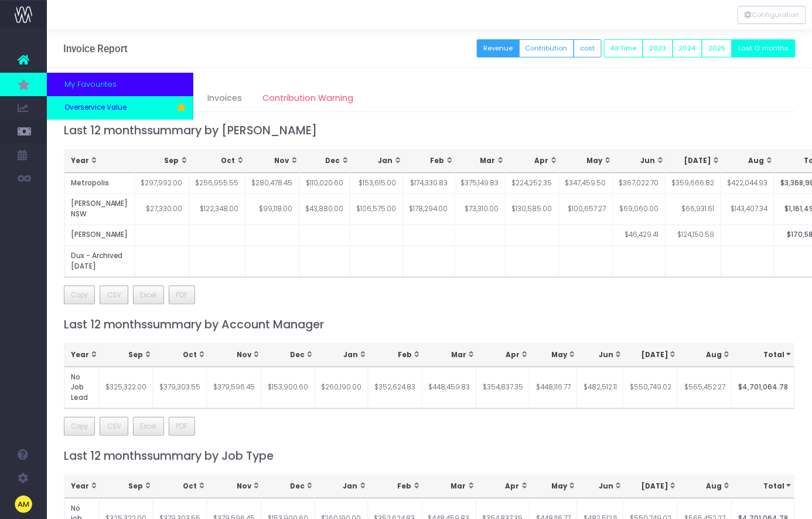 Image resolution: width=812 pixels, height=519 pixels. I want to click on td: $256,955.55, so click(218, 183).